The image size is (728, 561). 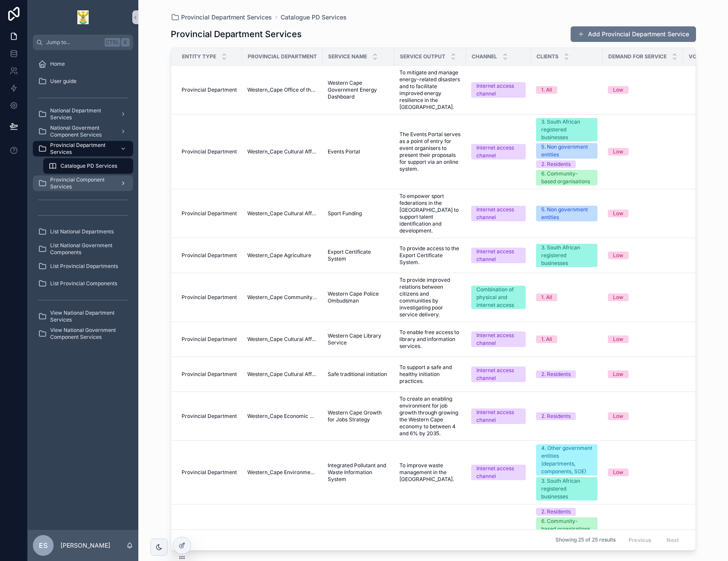 I want to click on span: To provide access to the Export Certificate System., so click(x=430, y=255).